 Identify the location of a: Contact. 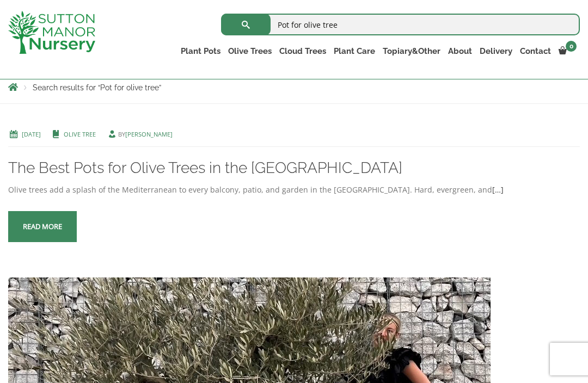
(535, 51).